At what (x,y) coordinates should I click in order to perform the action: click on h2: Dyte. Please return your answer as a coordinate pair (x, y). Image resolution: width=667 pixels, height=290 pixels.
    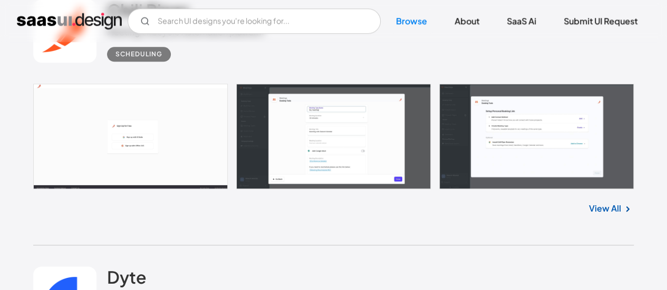
    Looking at the image, I should click on (126, 277).